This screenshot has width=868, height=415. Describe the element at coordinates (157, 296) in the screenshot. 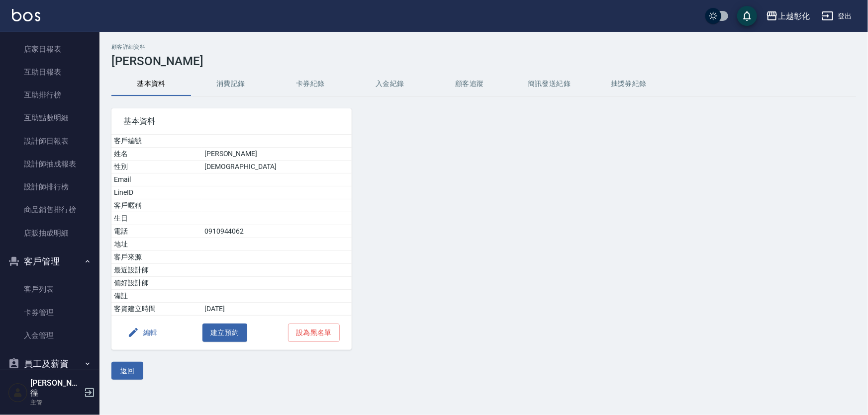

I see `td: 備註` at that location.